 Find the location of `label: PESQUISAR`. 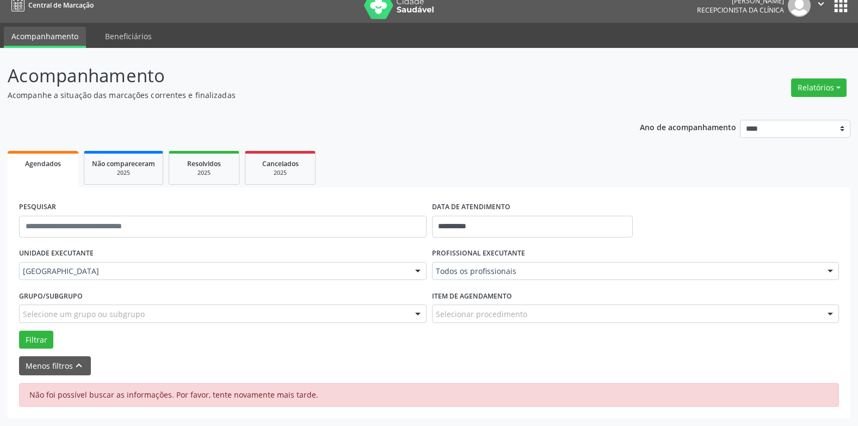

label: PESQUISAR is located at coordinates (38, 207).